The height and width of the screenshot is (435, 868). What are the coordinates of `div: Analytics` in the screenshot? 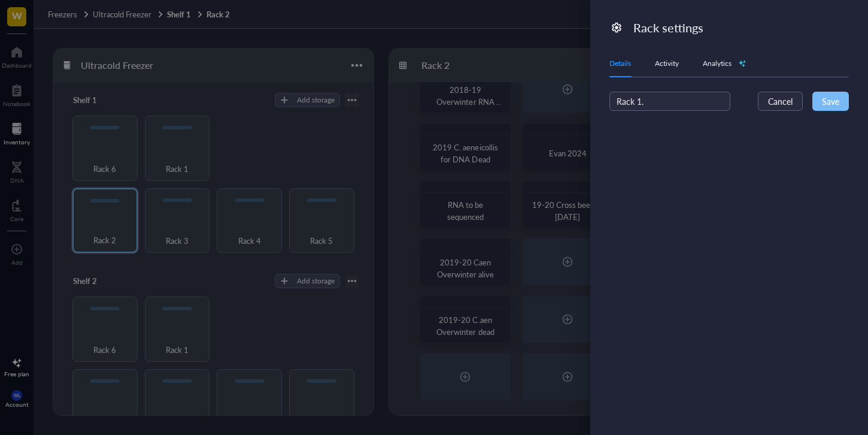 It's located at (725, 64).